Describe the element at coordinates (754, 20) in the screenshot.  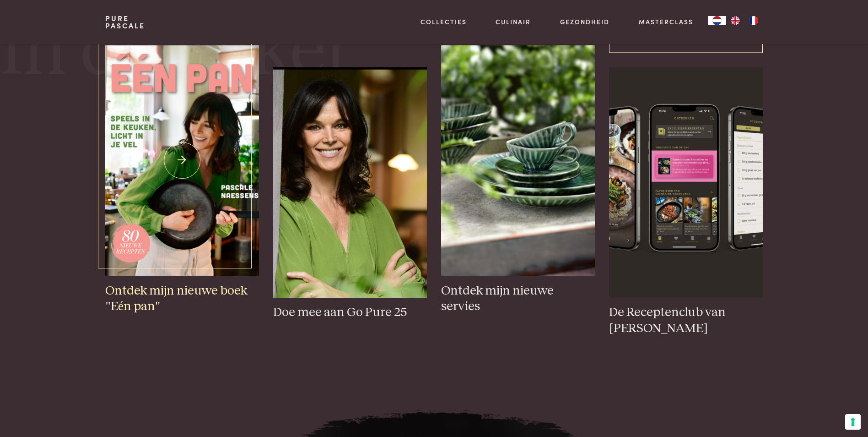
I see `a: FR` at that location.